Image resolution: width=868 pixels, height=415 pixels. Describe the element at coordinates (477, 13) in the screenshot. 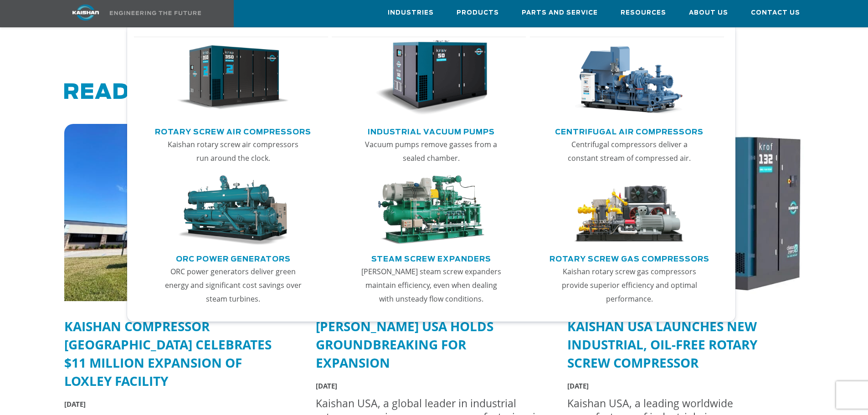

I see `span: Products` at that location.